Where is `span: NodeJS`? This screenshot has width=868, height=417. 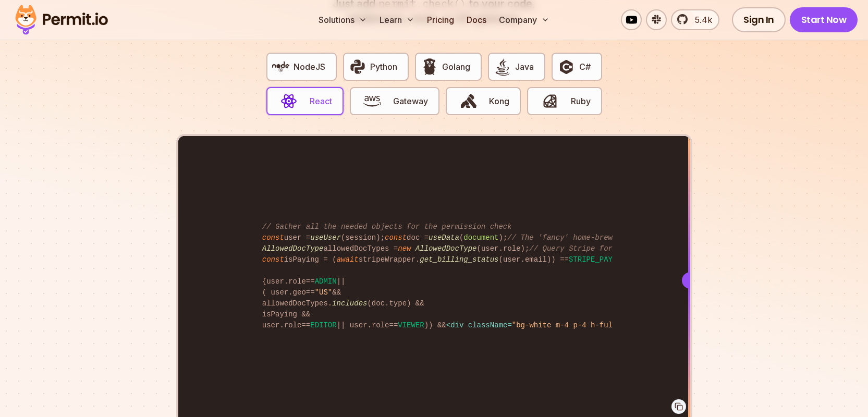
span: NodeJS is located at coordinates (309, 67).